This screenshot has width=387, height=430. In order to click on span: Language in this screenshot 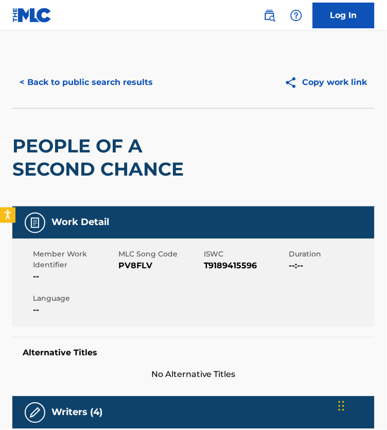, I will do `click(74, 298)`.